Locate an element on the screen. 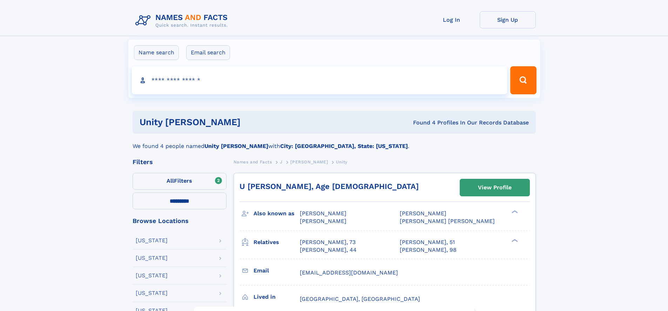  a: J is located at coordinates (281, 162).